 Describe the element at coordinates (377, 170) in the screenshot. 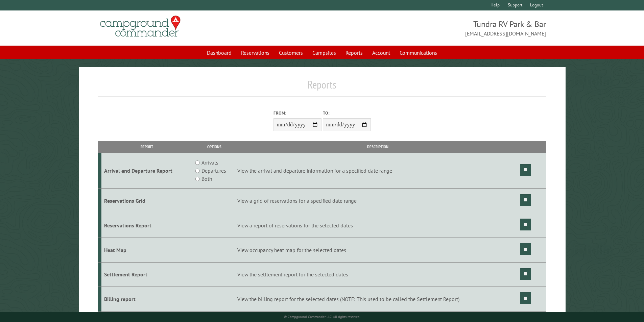

I see `td: View the arrival and departure information for a specified date range` at that location.